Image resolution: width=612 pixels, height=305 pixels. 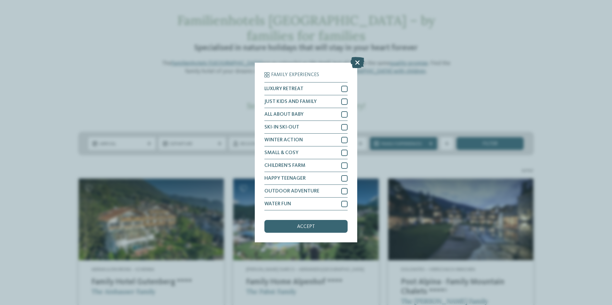 I want to click on span: LUXURY RETREAT, so click(x=284, y=89).